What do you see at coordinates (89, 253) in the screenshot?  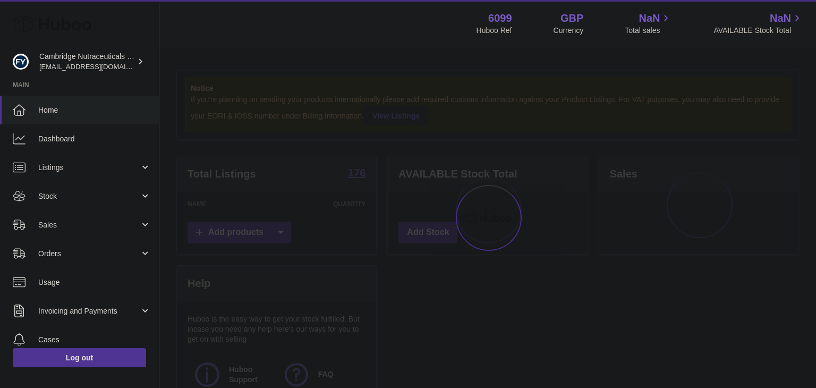 I see `span: Orders` at bounding box center [89, 253].